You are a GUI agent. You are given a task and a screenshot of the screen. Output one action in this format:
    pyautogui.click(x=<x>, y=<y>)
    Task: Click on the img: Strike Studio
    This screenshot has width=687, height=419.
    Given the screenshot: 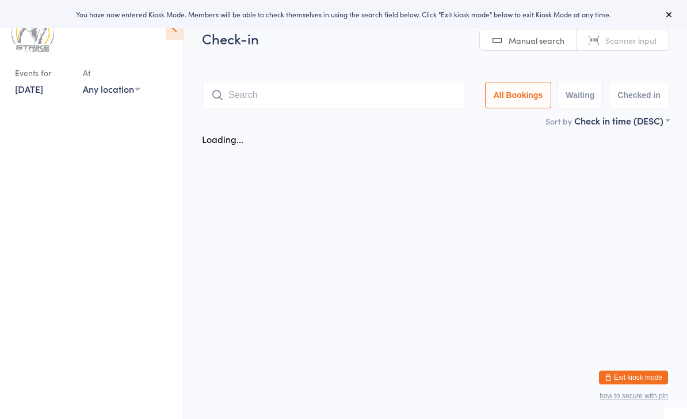 What is the action you would take?
    pyautogui.click(x=33, y=30)
    